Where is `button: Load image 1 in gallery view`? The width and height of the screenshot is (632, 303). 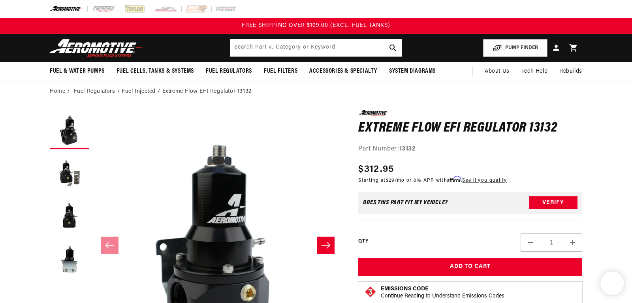
button: Load image 1 in gallery view is located at coordinates (69, 129).